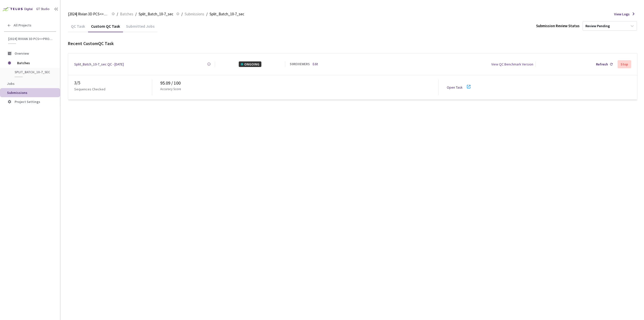 The width and height of the screenshot is (644, 320). Describe the element at coordinates (622, 14) in the screenshot. I see `span: View Logs` at that location.